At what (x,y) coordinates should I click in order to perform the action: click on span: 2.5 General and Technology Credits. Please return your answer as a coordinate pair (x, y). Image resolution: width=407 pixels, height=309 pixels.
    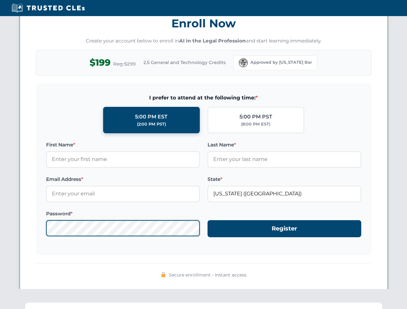
    Looking at the image, I should click on (184, 62).